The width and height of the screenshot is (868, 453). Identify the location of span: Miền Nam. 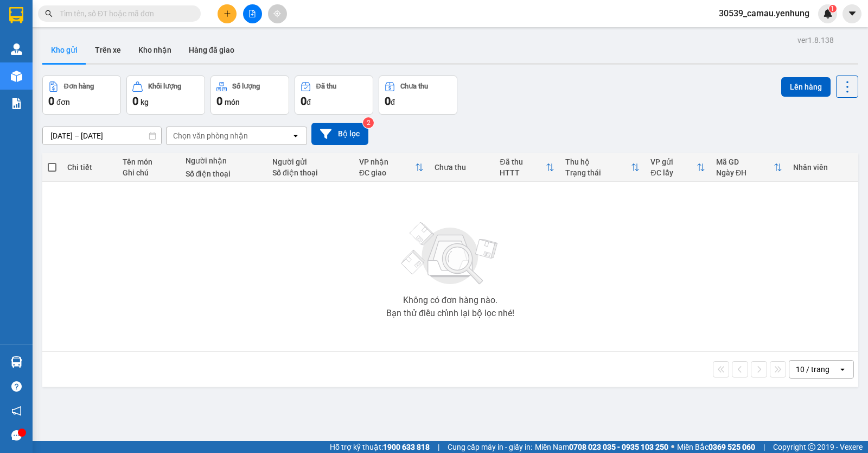
(601, 447).